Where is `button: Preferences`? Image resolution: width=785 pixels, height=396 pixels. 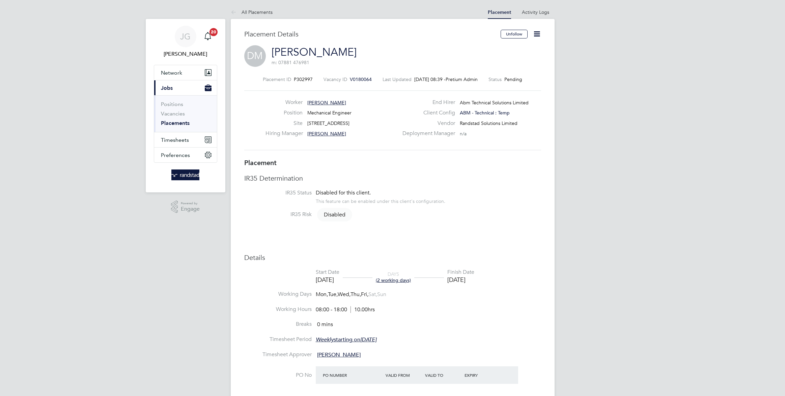
button: Preferences is located at coordinates (186, 155).